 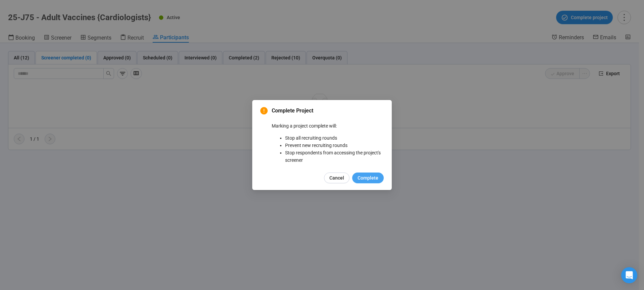 What do you see at coordinates (328, 126) in the screenshot?
I see `p: Marking a project complete will:` at bounding box center [328, 126].